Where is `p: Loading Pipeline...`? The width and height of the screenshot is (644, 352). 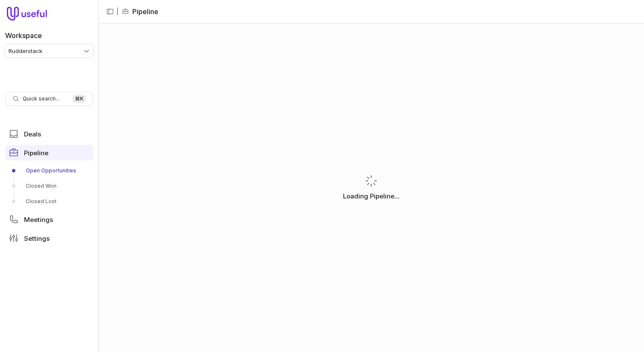
p: Loading Pipeline... is located at coordinates (371, 196).